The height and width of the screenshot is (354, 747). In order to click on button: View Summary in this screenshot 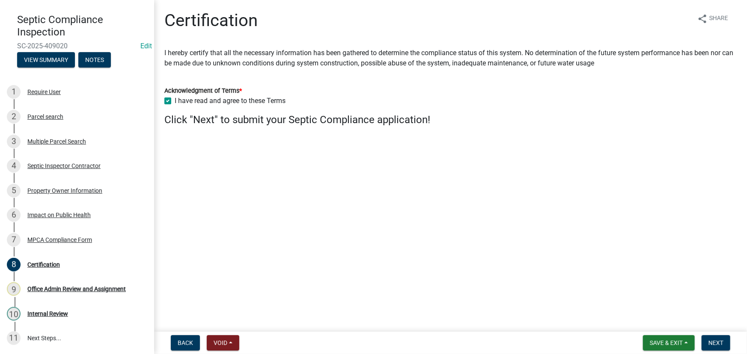, I will do `click(46, 60)`.